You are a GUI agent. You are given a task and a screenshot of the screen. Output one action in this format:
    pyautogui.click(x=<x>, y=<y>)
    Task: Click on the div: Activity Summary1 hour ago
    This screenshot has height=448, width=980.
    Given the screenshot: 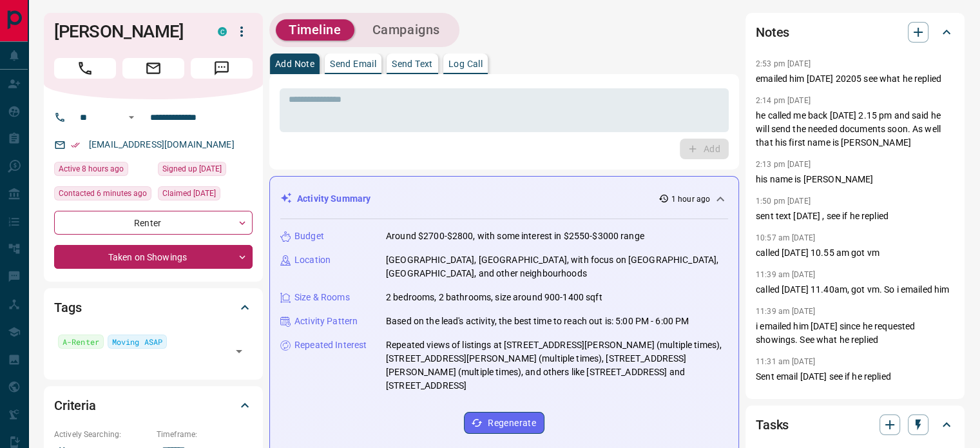 What is the action you would take?
    pyautogui.click(x=504, y=199)
    